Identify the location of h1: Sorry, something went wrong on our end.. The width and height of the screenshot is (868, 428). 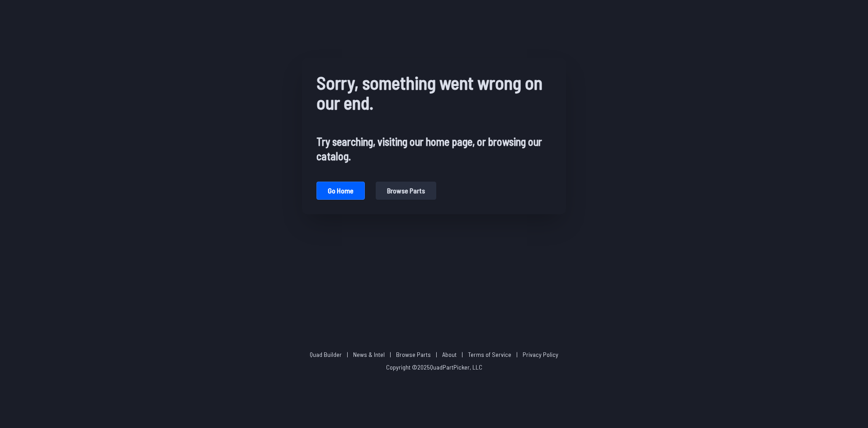
(434, 92).